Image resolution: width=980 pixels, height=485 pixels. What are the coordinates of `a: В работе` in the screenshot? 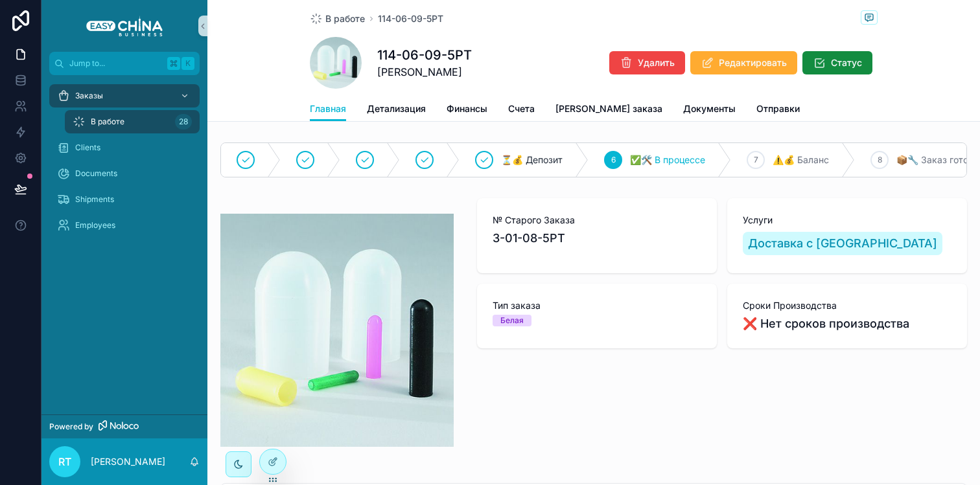 It's located at (337, 19).